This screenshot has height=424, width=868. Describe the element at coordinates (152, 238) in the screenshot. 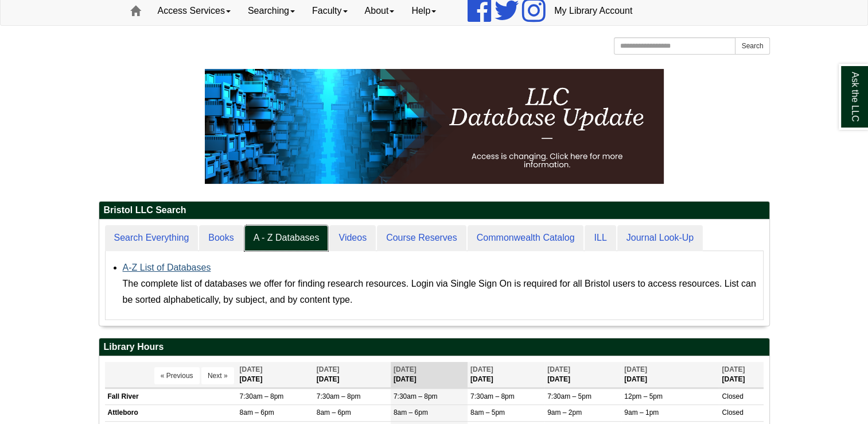

I see `a: Search Everything` at that location.